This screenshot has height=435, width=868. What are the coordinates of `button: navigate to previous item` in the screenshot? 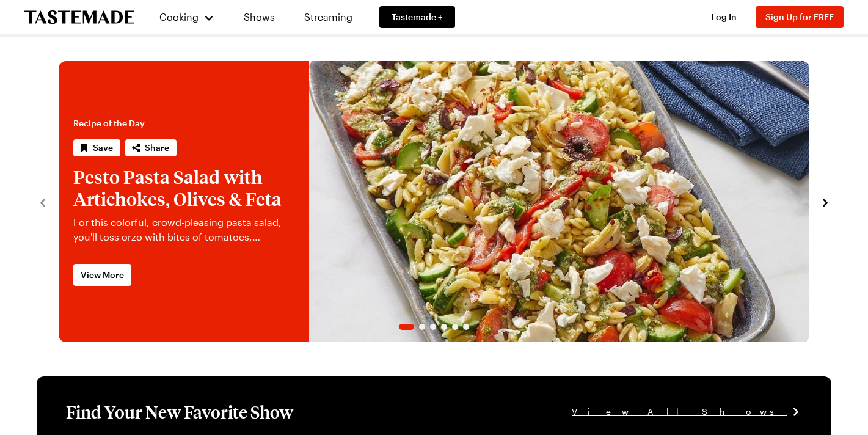 It's located at (42, 202).